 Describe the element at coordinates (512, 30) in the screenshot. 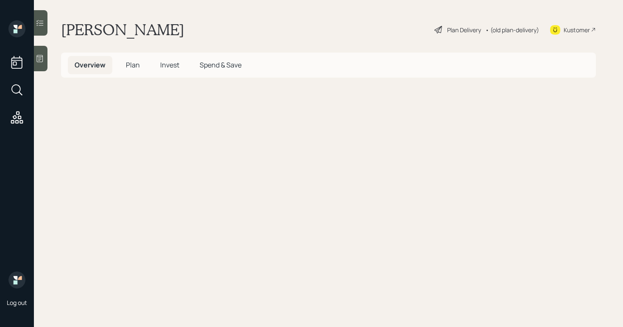

I see `div: • (old plan-delivery)` at that location.